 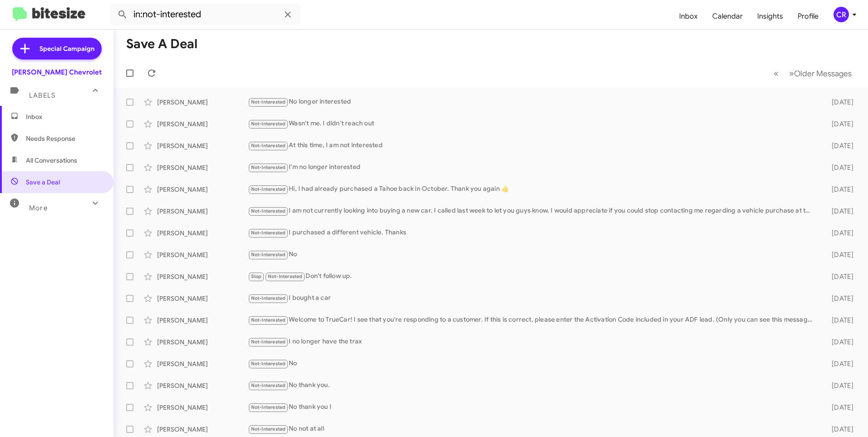 What do you see at coordinates (67, 48) in the screenshot?
I see `span: Special Campaign` at bounding box center [67, 48].